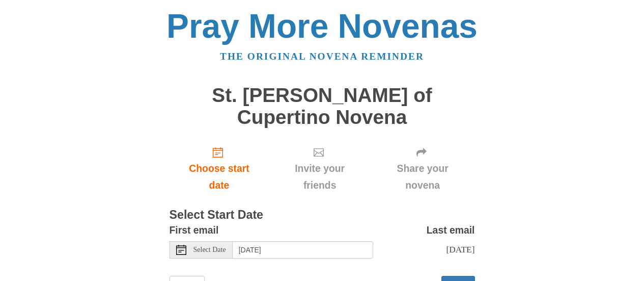 The width and height of the screenshot is (644, 281). I want to click on span: Choose start date, so click(220, 177).